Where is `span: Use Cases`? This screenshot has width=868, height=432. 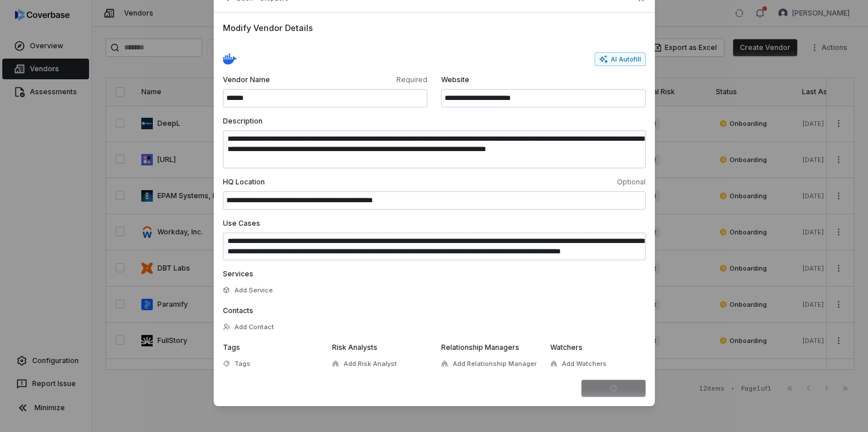 span: Use Cases is located at coordinates (241, 223).